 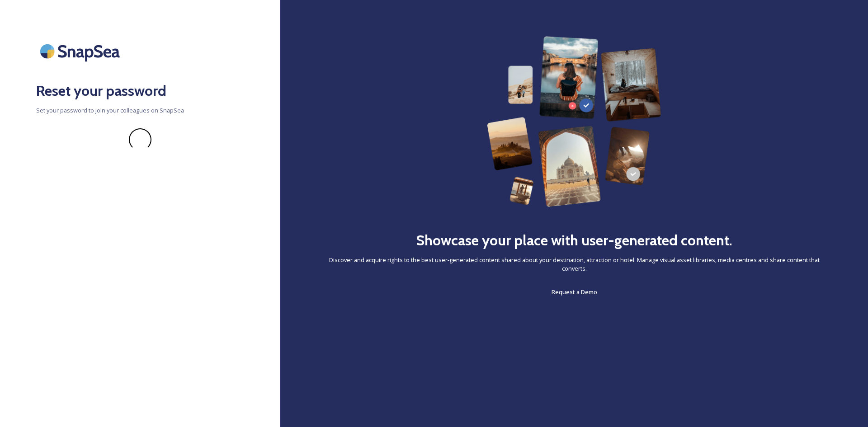 I want to click on span: Request a Demo, so click(x=574, y=292).